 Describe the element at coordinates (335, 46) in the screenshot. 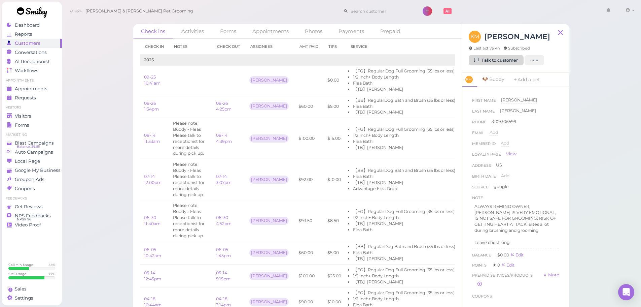

I see `th: Tips` at that location.